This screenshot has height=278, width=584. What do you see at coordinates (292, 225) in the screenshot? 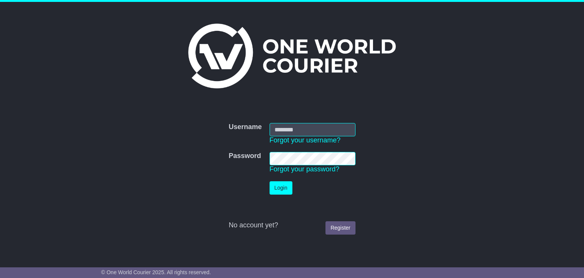
I see `div: No account yet?` at bounding box center [292, 225].